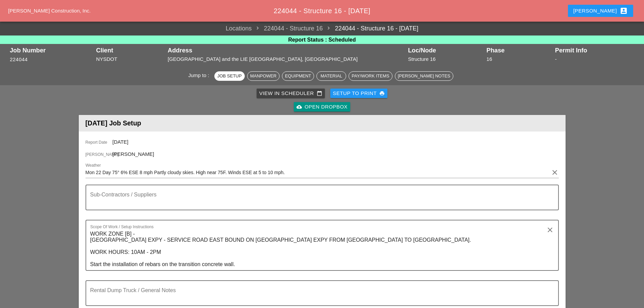 This screenshot has width=644, height=308. Describe the element at coordinates (264, 76) in the screenshot. I see `div: Manpower` at that location.